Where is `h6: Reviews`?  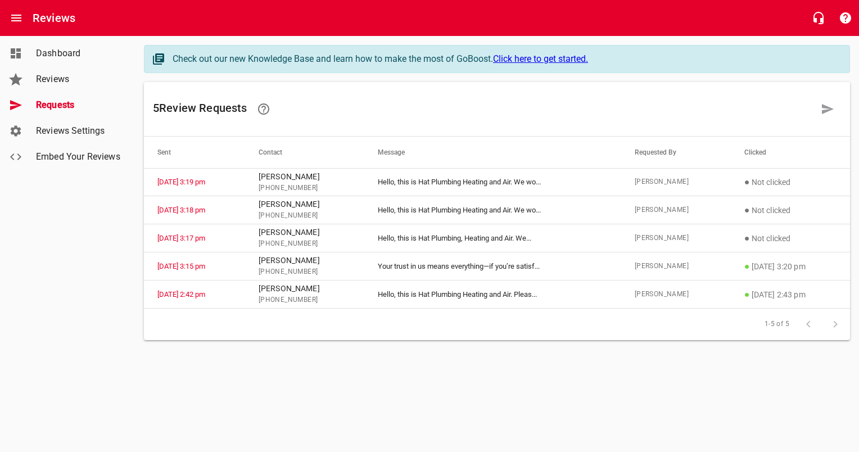
h6: Reviews is located at coordinates (54, 18).